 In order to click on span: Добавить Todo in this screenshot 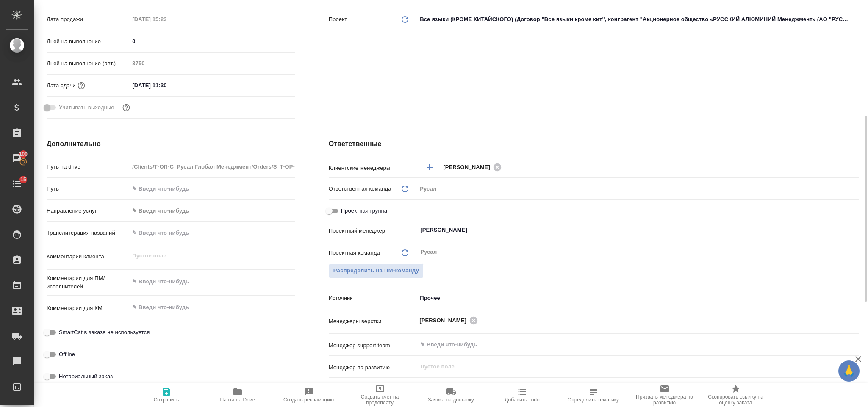, I will do `click(522, 400)`.